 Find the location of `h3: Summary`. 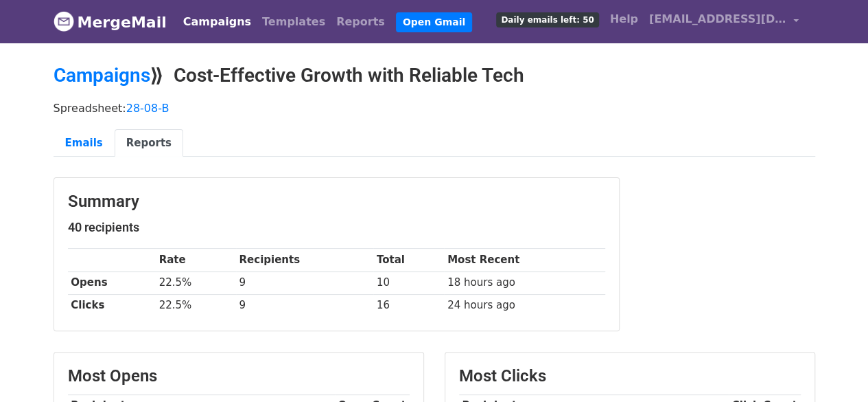

h3: Summary is located at coordinates (336, 201).